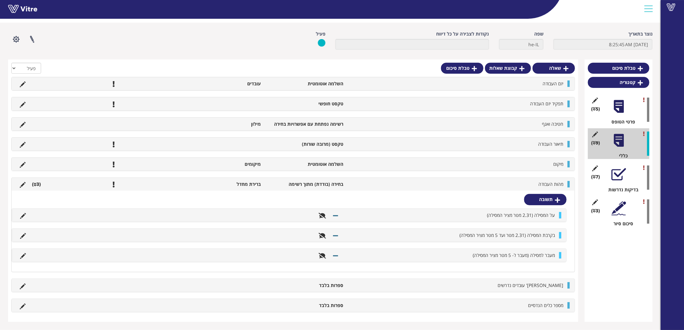  I want to click on li: רשימה נפתחת עם אפשרויות בחירה, so click(305, 124).